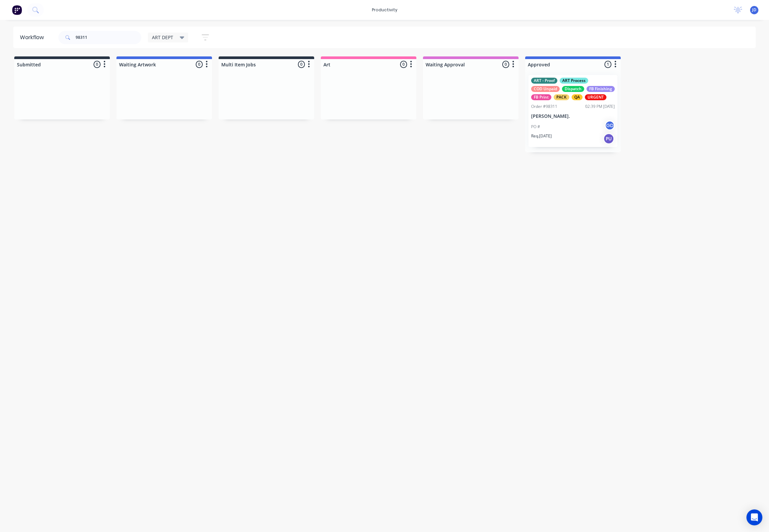 The image size is (769, 532). What do you see at coordinates (609, 125) in the screenshot?
I see `div: GD` at bounding box center [609, 125].